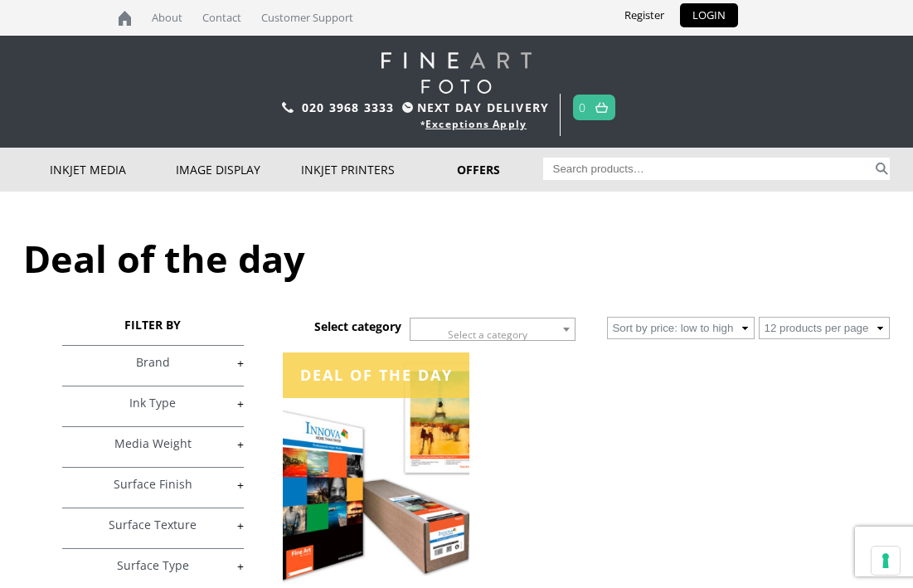  Describe the element at coordinates (288, 107) in the screenshot. I see `img: phone.svg` at that location.